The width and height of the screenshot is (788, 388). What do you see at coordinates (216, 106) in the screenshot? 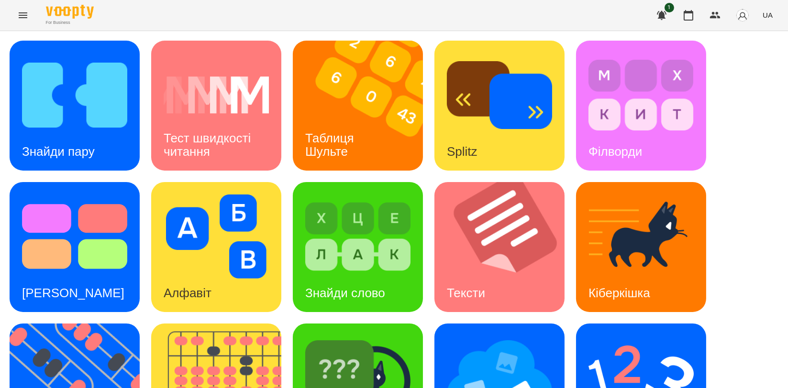
I see `a: Тест швидкості читанняТест швидкості читання` at bounding box center [216, 106].